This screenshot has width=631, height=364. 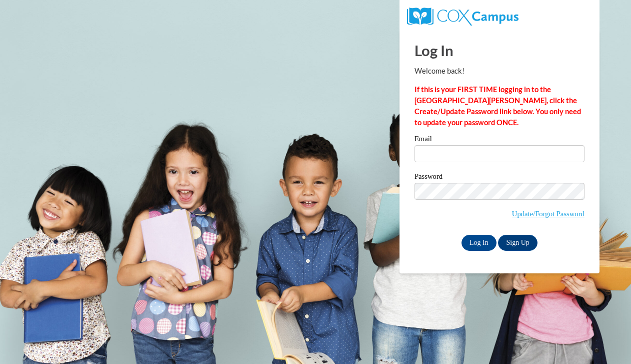 What do you see at coordinates (518, 243) in the screenshot?
I see `a: Sign Up` at bounding box center [518, 243].